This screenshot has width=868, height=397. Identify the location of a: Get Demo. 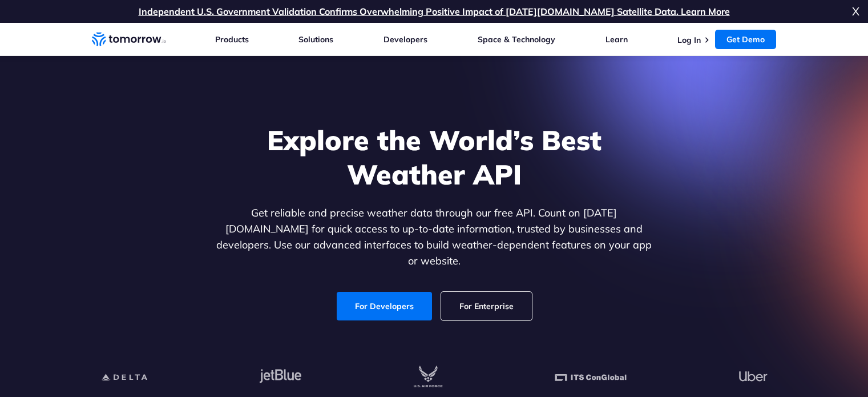
(745, 39).